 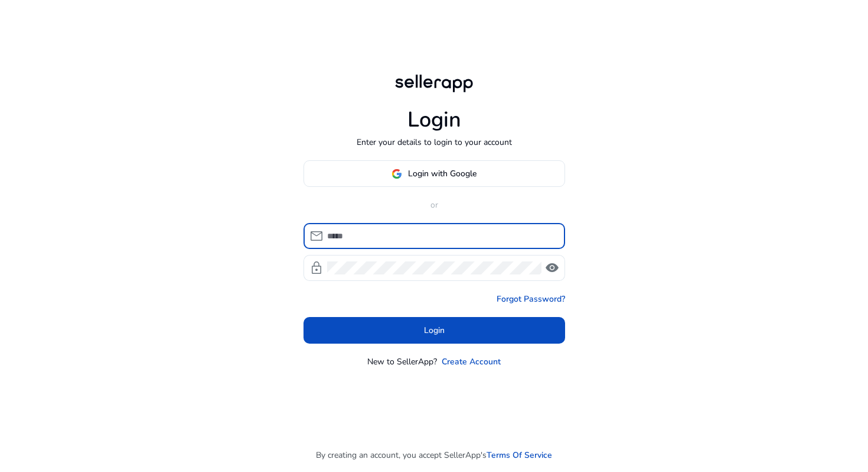 I want to click on h1: Login, so click(x=434, y=120).